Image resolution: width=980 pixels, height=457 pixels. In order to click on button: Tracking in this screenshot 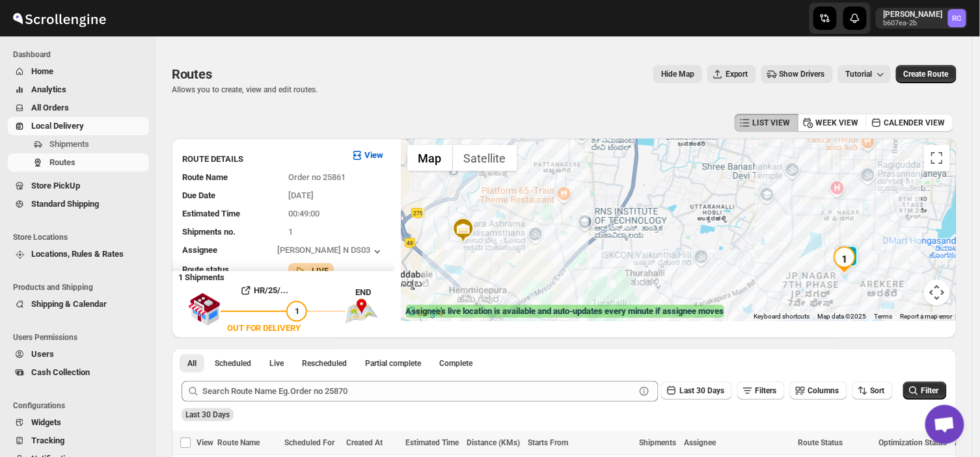, I will do `click(78, 441)`.